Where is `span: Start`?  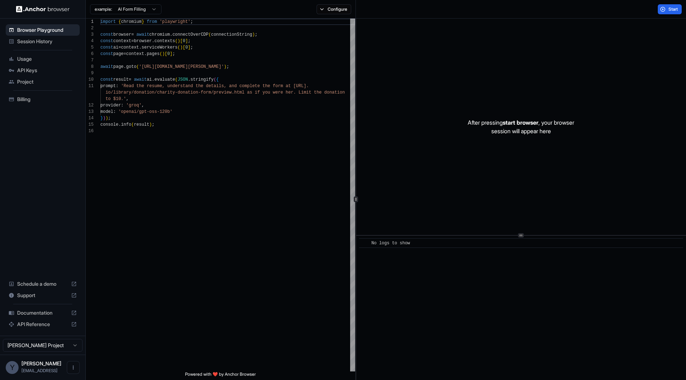
span: Start is located at coordinates (673, 9).